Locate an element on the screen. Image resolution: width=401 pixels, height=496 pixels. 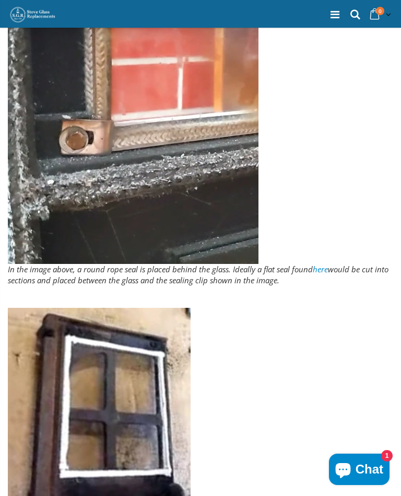
inbox-online-store-chat: Shopify online store chat is located at coordinates (359, 470).